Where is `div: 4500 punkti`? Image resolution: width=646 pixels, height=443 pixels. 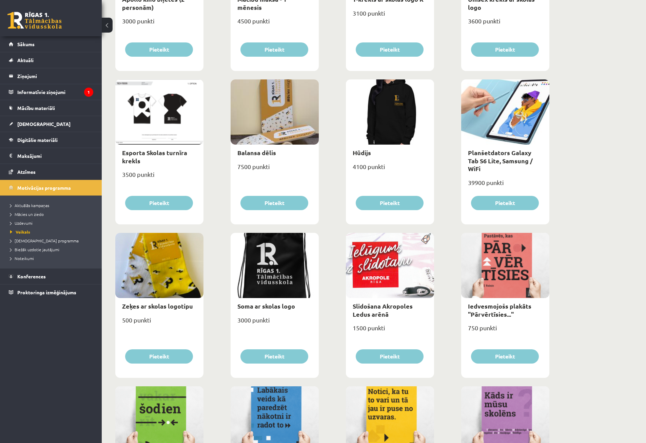 div: 4500 punkti is located at coordinates (275, 24).